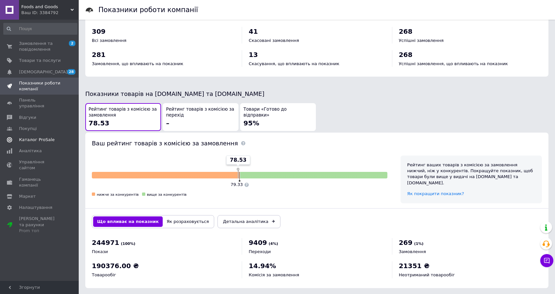 This screenshot has width=555, height=294. I want to click on span: Аналітика, so click(30, 151).